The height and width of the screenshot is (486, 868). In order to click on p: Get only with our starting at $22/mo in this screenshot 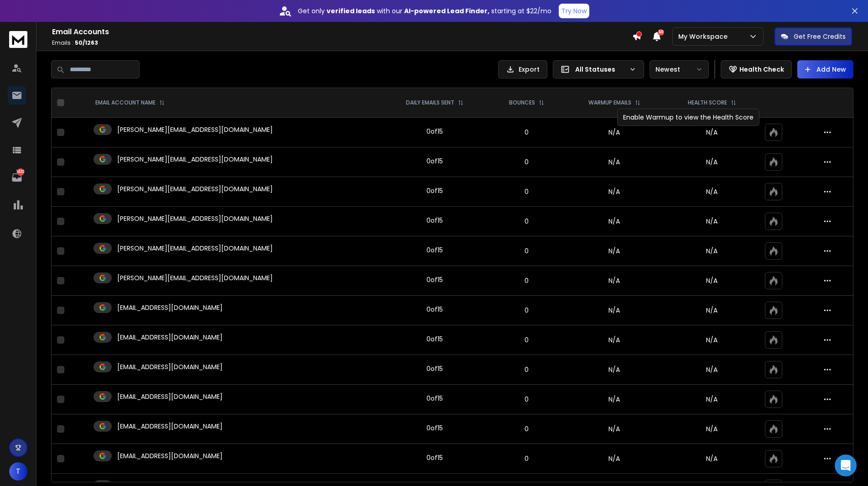, I will do `click(424, 11)`.